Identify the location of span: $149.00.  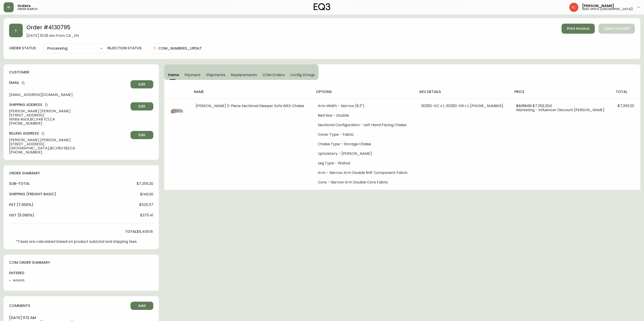
(147, 195).